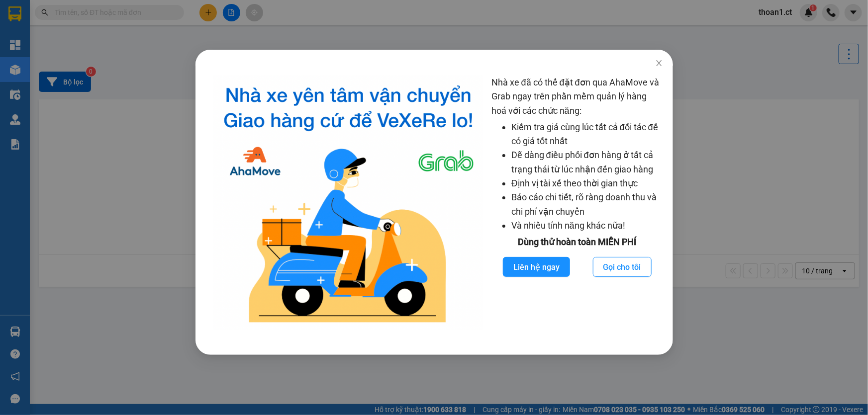 The height and width of the screenshot is (415, 868). I want to click on li: Dễ dàng điều phối đơn hàng ở tất cả trạng thái từ lúc nhận đến giao hàng, so click(586, 162).